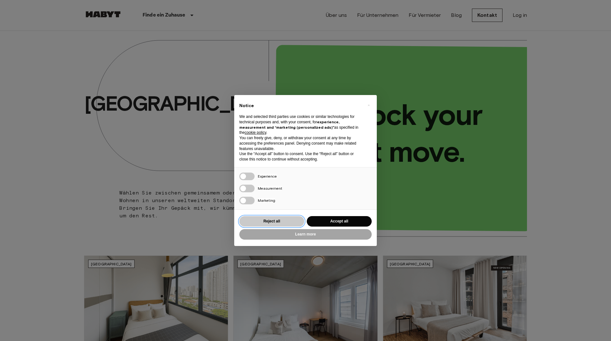 This screenshot has width=611, height=341. What do you see at coordinates (300, 157) in the screenshot?
I see `p: Use the “Accept all” button to consent. Use the “Reject all” button or close this notice to conti...` at bounding box center [300, 157].